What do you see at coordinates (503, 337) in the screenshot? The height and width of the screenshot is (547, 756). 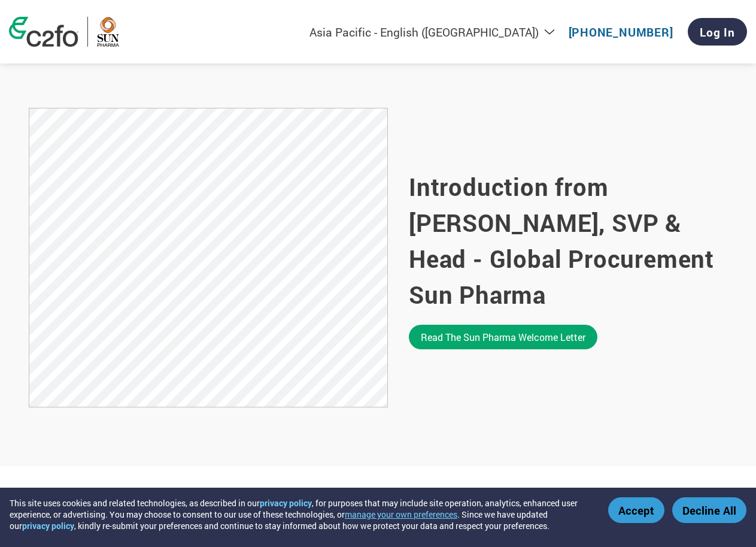 I see `a: Read the Sun Pharma welcome letter` at bounding box center [503, 337].